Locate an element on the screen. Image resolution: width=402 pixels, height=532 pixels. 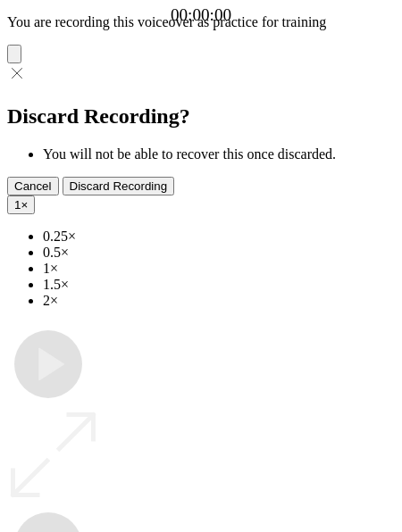
li: 0.25× is located at coordinates (219, 236).